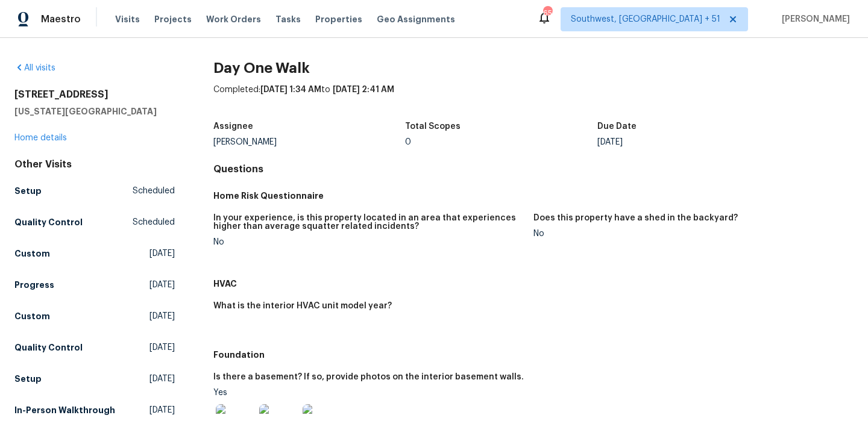 This screenshot has height=421, width=868. I want to click on a: SetupScheduled, so click(94, 191).